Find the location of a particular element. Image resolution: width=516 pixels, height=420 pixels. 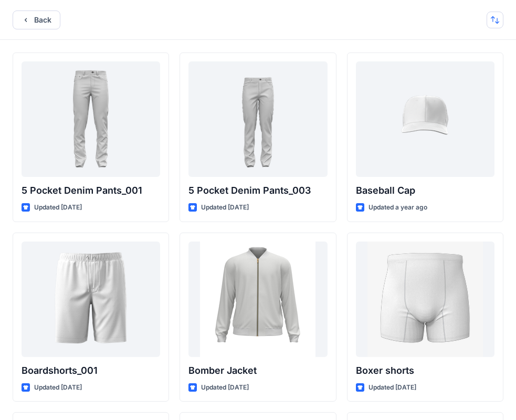

a: 5 Pocket Denim Pants_003 is located at coordinates (258, 119).